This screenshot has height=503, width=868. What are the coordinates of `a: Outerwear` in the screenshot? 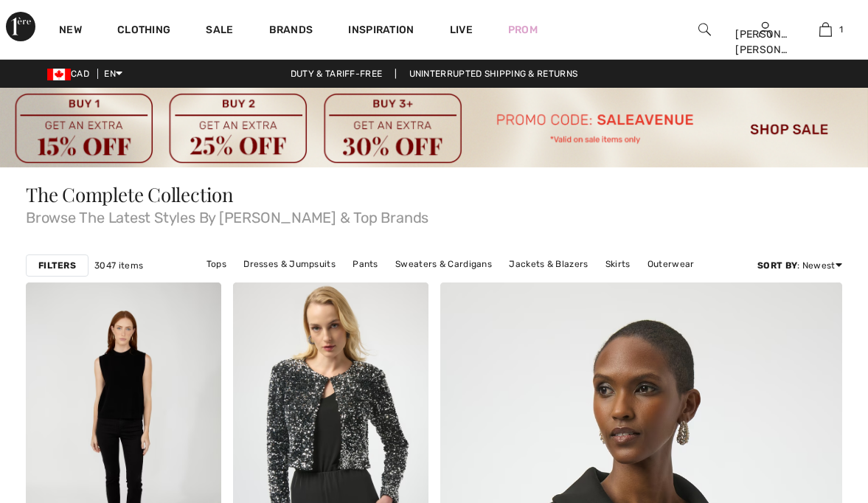 It's located at (671, 264).